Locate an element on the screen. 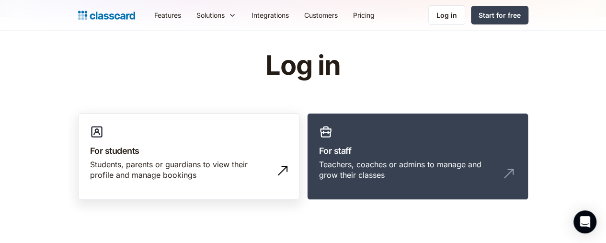 This screenshot has height=243, width=606. a: Logo is located at coordinates (106, 15).